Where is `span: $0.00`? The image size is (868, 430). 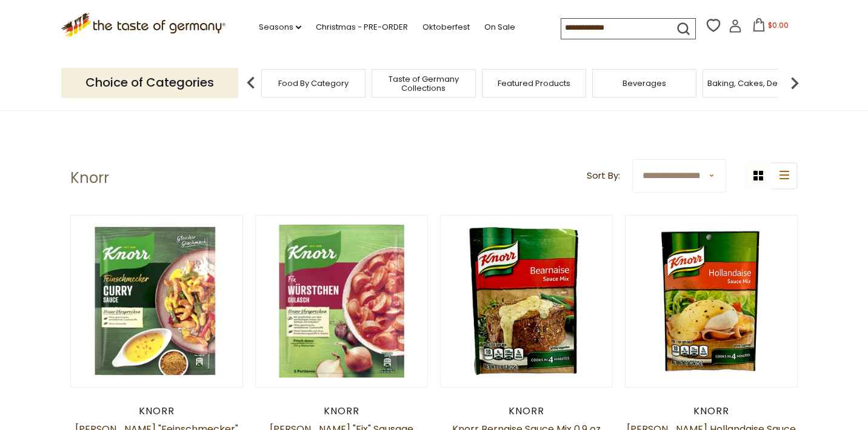 span: $0.00 is located at coordinates (778, 25).